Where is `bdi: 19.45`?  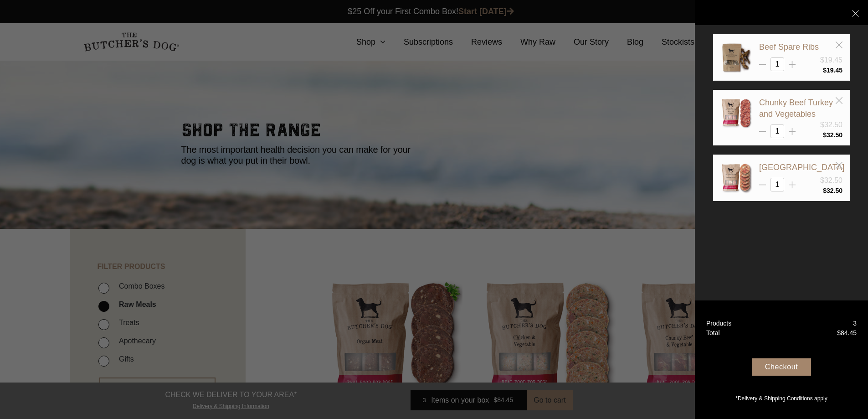 bdi: 19.45 is located at coordinates (832, 71).